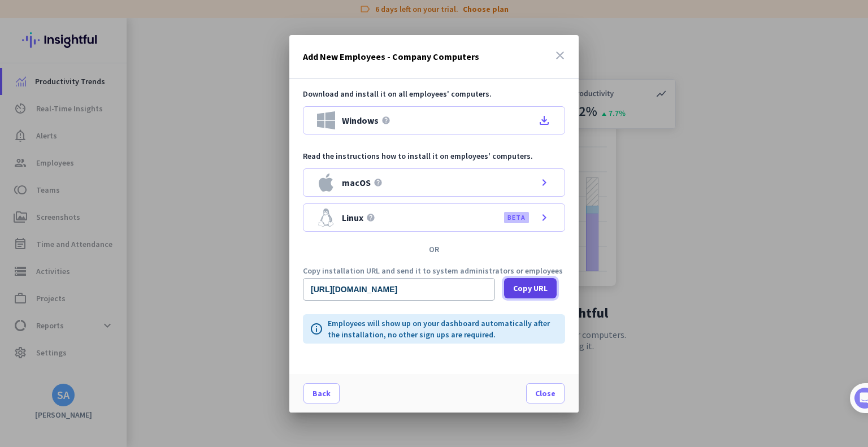 The height and width of the screenshot is (447, 868). I want to click on h1: Tasks, so click(114, 15).